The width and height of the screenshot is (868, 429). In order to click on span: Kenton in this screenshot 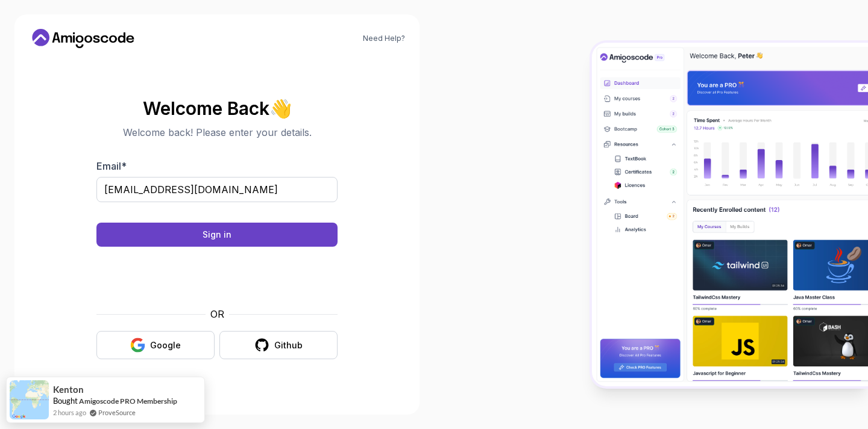, I will do `click(68, 389)`.